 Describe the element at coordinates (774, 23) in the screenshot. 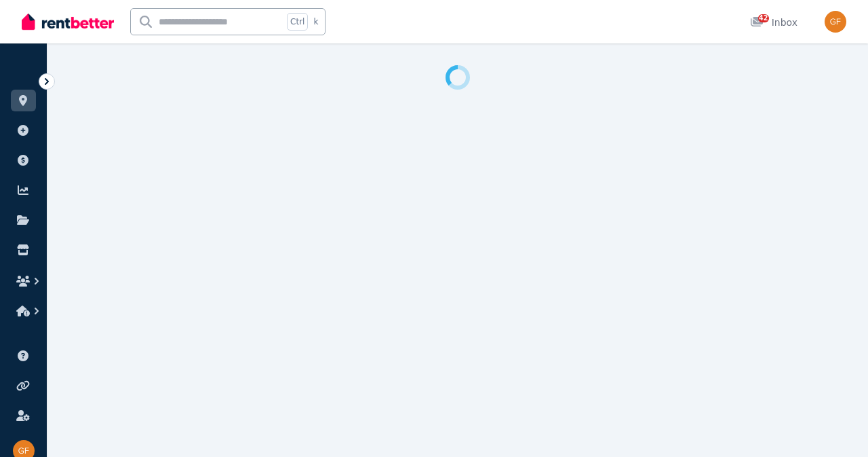

I see `div: Inbox` at that location.